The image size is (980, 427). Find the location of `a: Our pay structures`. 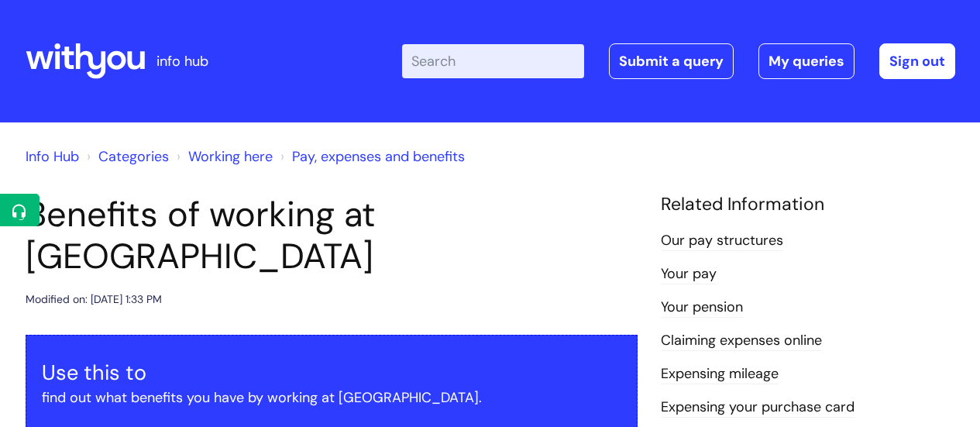

a: Our pay structures is located at coordinates (722, 241).